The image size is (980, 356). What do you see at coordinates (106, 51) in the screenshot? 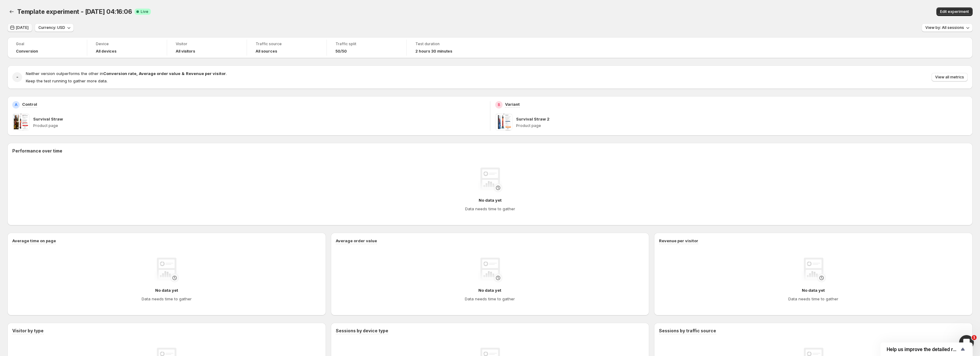
I see `h4: All devices` at bounding box center [106, 51].